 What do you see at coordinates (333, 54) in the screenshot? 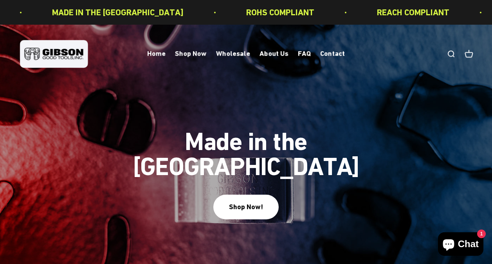
I see `a: Contact` at bounding box center [333, 54].